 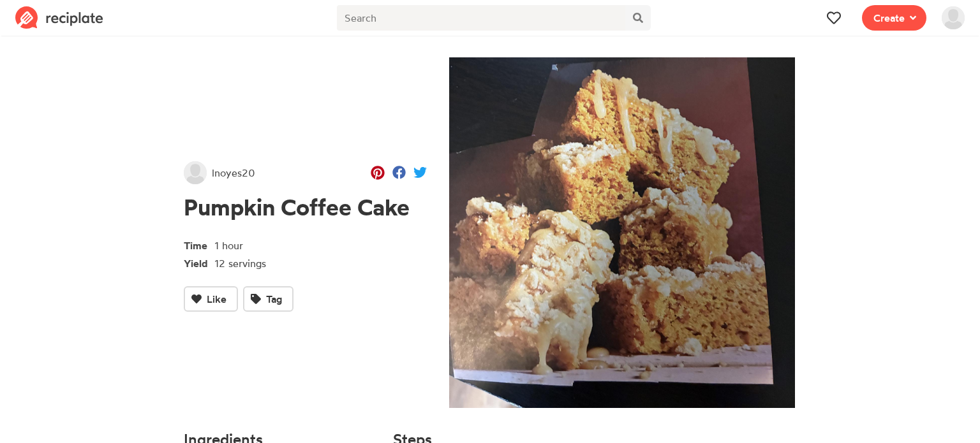 What do you see at coordinates (894, 18) in the screenshot?
I see `button: Create` at bounding box center [894, 18].